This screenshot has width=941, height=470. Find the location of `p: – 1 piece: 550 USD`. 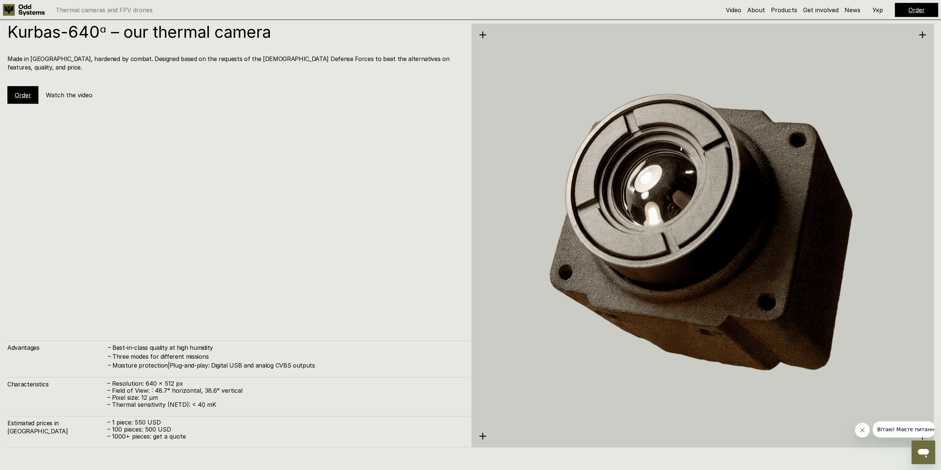

p: – 1 piece: 550 USD is located at coordinates (285, 422).